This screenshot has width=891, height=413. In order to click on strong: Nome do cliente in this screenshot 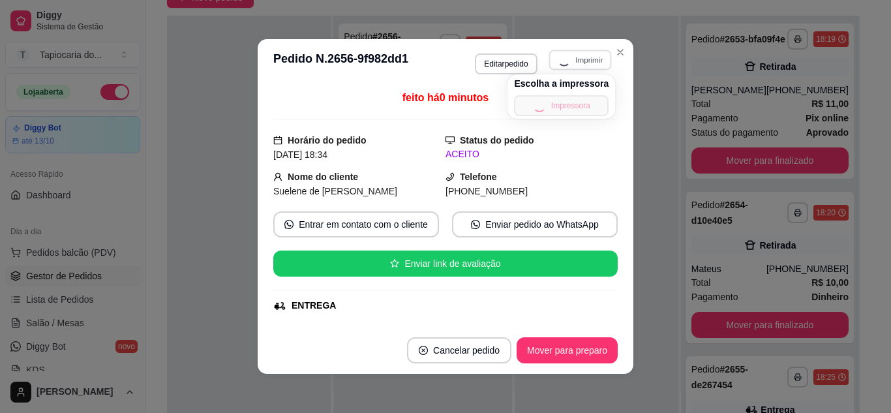, I will do `click(323, 177)`.